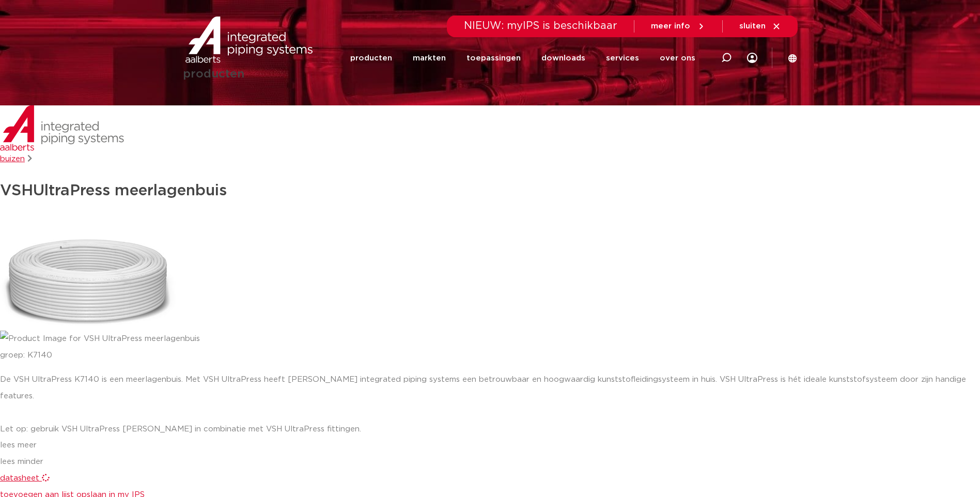 The width and height of the screenshot is (980, 497). Describe the element at coordinates (760, 26) in the screenshot. I see `a: sluiten` at that location.